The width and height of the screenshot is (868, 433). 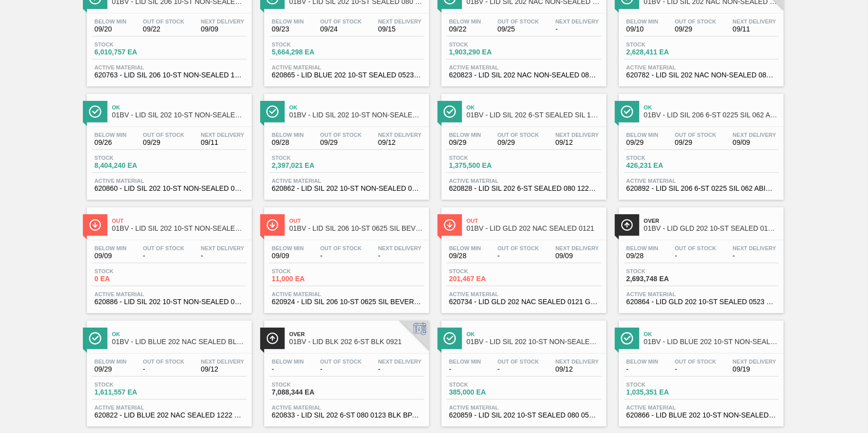 I want to click on span: 09/23, so click(x=287, y=29).